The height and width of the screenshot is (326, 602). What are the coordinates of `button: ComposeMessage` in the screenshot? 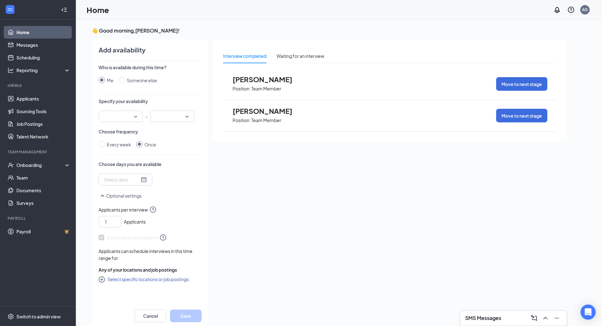 It's located at (534, 318).